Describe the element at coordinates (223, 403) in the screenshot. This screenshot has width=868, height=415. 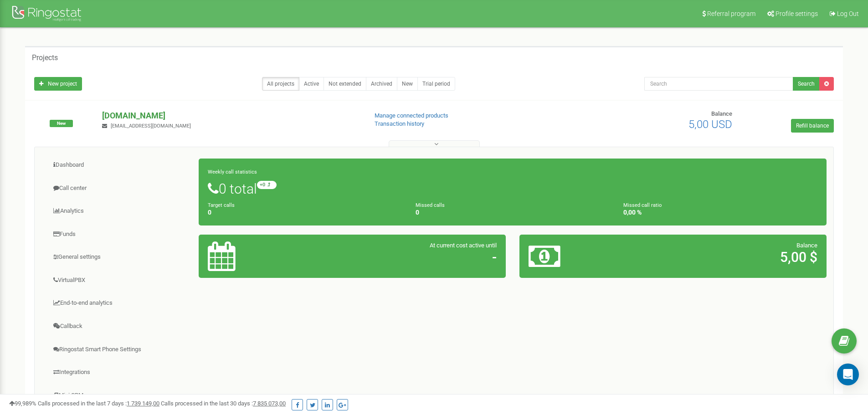
I see `span: Calls processed in the last 30 days :` at that location.